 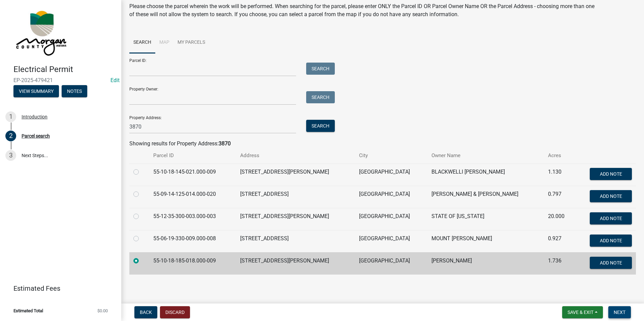 I want to click on button: Notes, so click(x=74, y=91).